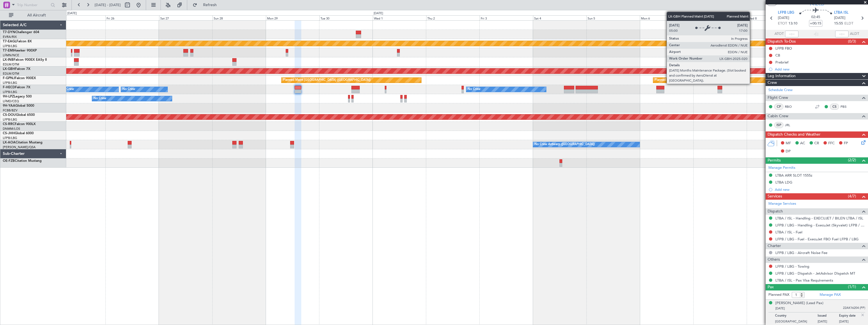  I want to click on div: Tue 7, so click(720, 18).